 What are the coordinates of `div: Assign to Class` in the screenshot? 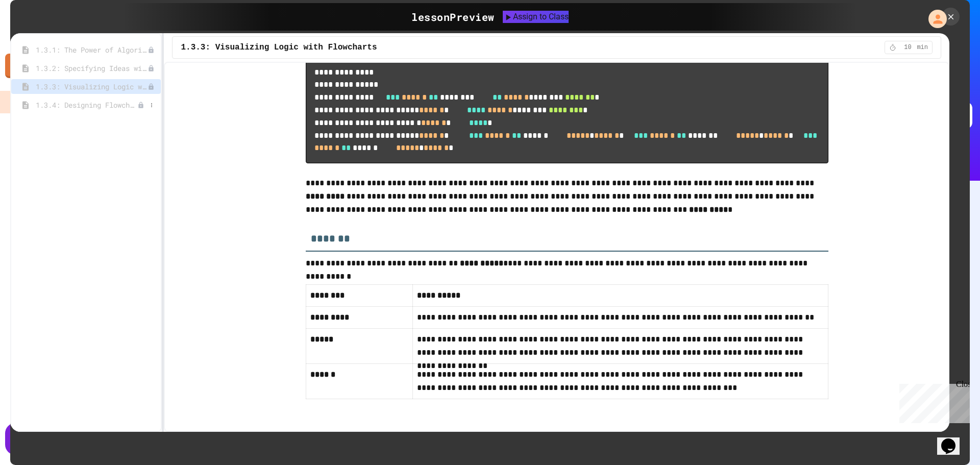 It's located at (535, 17).